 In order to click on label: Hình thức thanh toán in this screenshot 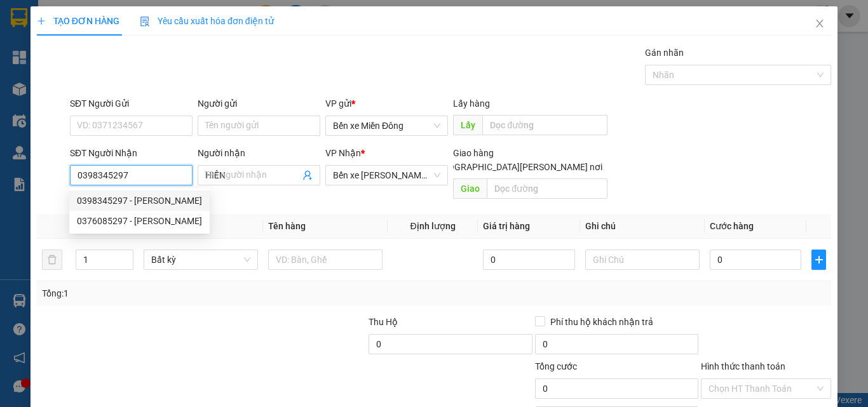, I will do `click(743, 367)`.